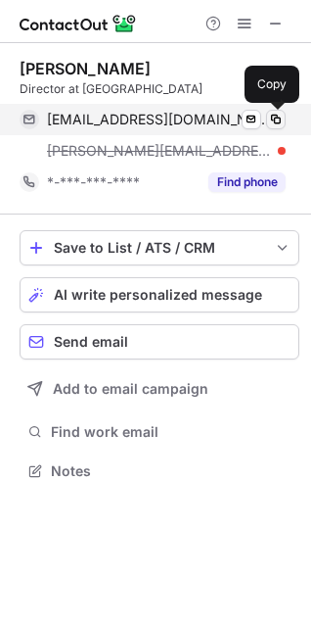 The height and width of the screenshot is (625, 311). What do you see at coordinates (160, 248) in the screenshot?
I see `div: Save to List / ATS / CRM` at bounding box center [160, 248].